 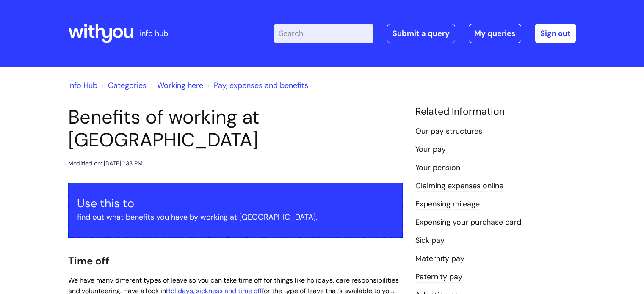 I want to click on a: Expensing your purchase card, so click(x=468, y=223).